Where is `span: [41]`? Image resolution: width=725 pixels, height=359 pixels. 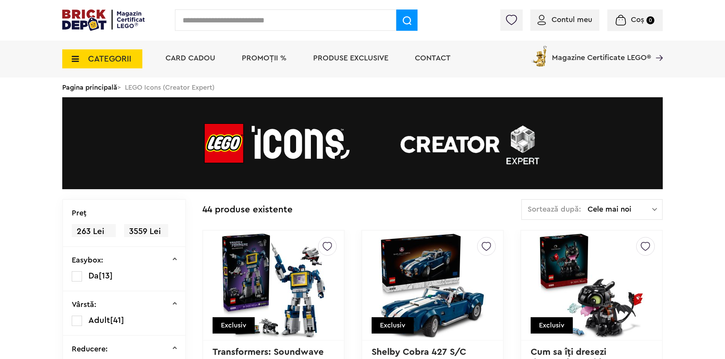
span: [41] is located at coordinates (117, 320).